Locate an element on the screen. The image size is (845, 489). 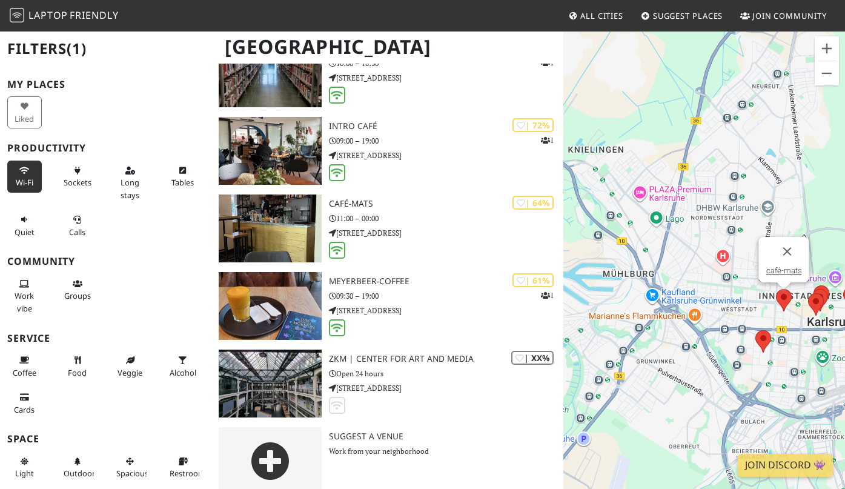
span: People working is located at coordinates (24, 301).